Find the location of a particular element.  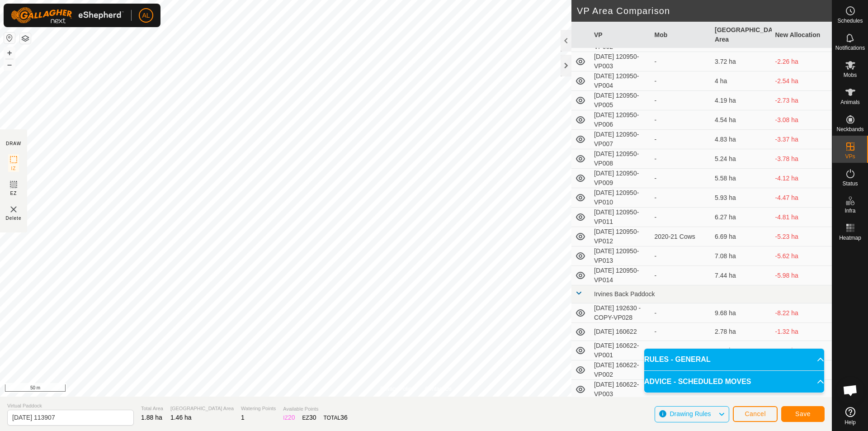

span: Total Area is located at coordinates (152, 408).